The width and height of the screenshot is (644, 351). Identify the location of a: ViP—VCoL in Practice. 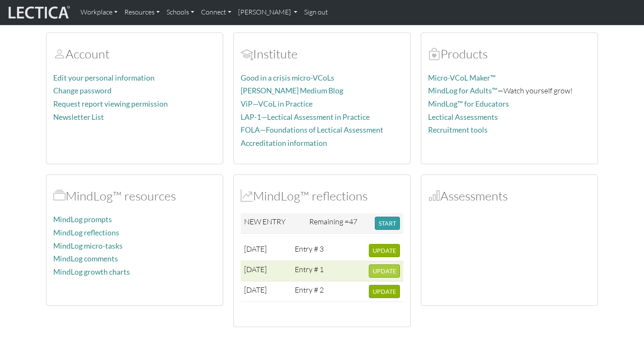
(276, 104).